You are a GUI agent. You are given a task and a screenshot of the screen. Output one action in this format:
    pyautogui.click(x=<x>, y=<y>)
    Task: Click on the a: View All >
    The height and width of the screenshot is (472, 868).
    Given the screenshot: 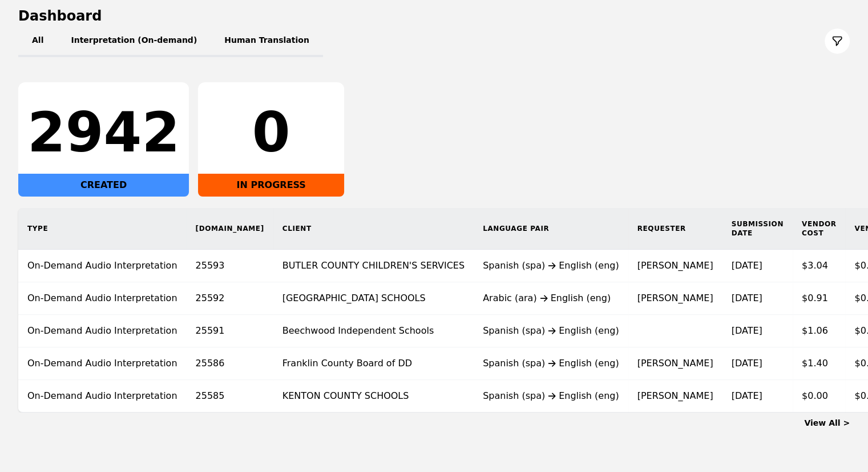 What is the action you would take?
    pyautogui.click(x=827, y=422)
    